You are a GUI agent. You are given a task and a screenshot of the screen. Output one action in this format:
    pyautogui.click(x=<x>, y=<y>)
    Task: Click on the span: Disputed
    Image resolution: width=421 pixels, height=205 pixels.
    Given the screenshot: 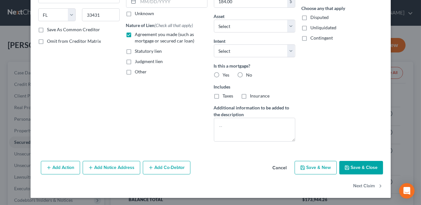 What is the action you would take?
    pyautogui.click(x=320, y=17)
    